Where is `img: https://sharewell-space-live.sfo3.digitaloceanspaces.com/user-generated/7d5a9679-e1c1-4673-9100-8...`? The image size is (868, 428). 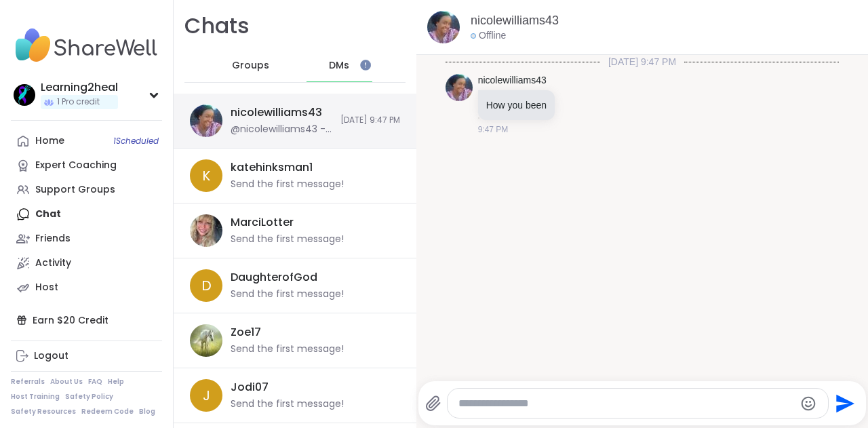 img: https://sharewell-space-live.sfo3.digitaloceanspaces.com/user-generated/7d5a9679-e1c1-4673-9100-8... is located at coordinates (206, 341).